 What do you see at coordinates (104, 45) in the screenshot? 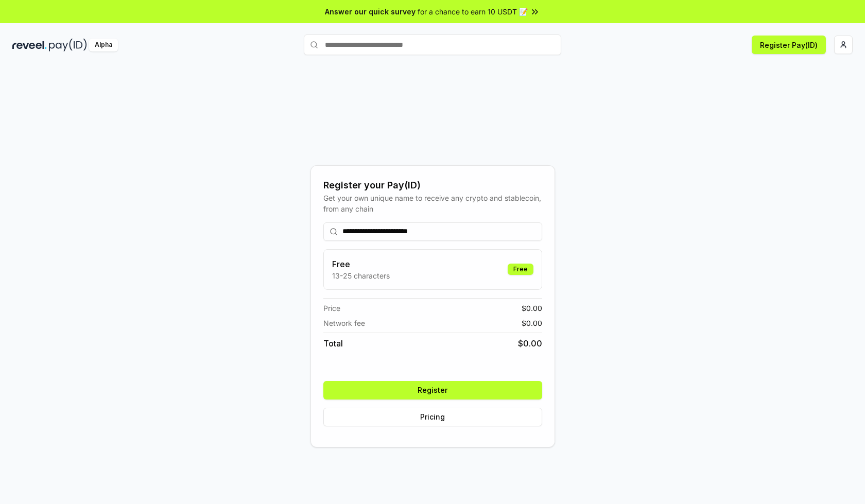
I see `div: Alpha` at bounding box center [104, 45].